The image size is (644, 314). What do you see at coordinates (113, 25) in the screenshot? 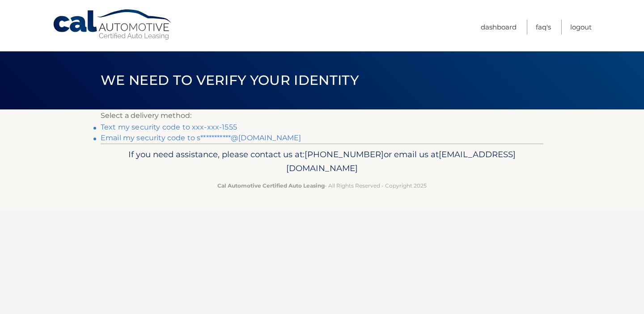
I see `a: Cal Automotive` at bounding box center [113, 25].